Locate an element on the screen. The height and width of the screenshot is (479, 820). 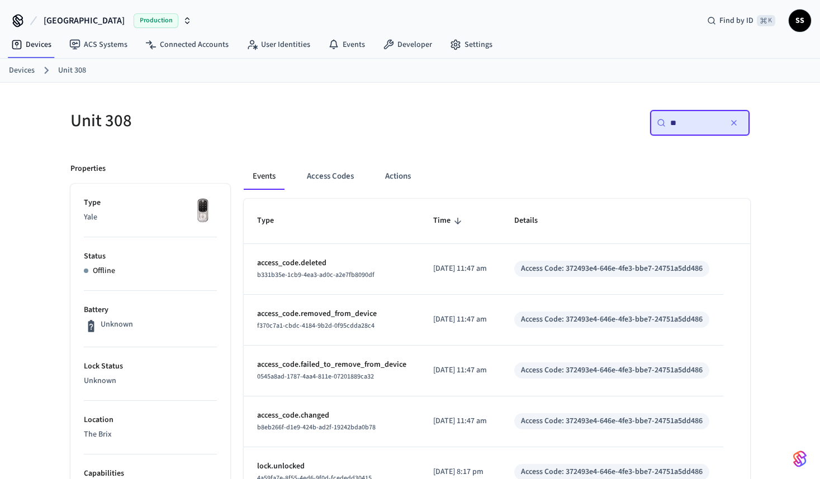
p: access_code.failed_to_remove_from_device is located at coordinates (331, 365).